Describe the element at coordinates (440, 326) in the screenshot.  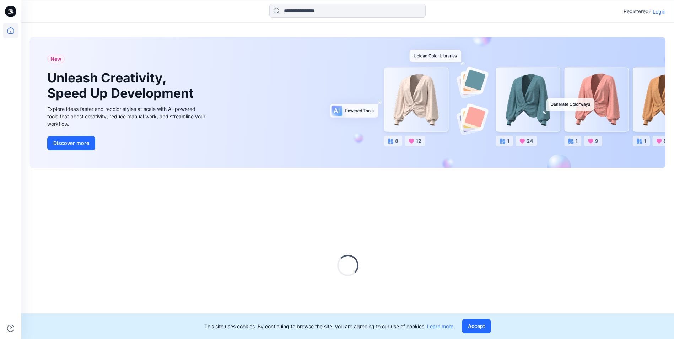
I see `a: Learn more` at that location.